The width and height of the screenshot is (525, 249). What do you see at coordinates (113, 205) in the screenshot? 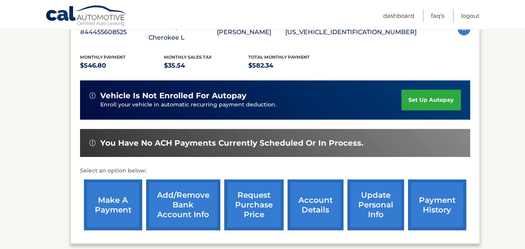
I see `a: make a payment` at bounding box center [113, 205].